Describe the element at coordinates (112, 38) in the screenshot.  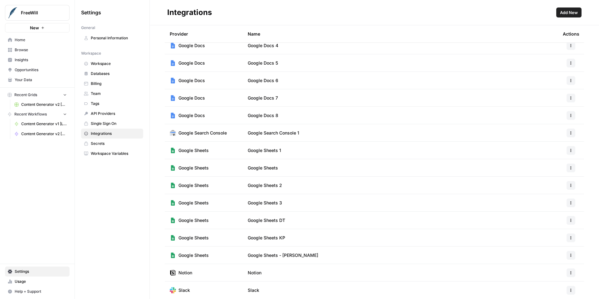
I see `a: Personal Information` at that location.